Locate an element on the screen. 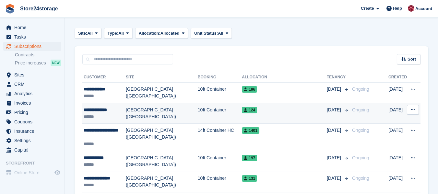 This screenshot has width=438, height=194. span: Site: is located at coordinates (83, 33).